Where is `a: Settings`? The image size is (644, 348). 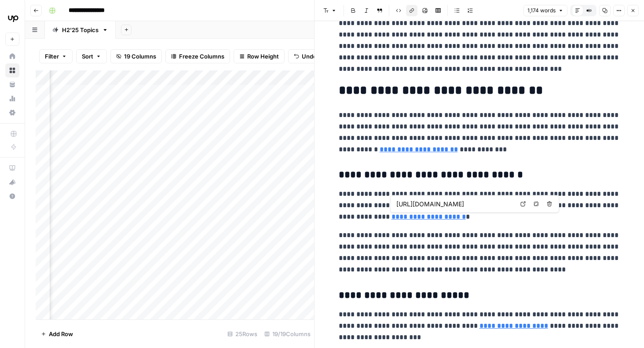
a: Settings is located at coordinates (13, 113).